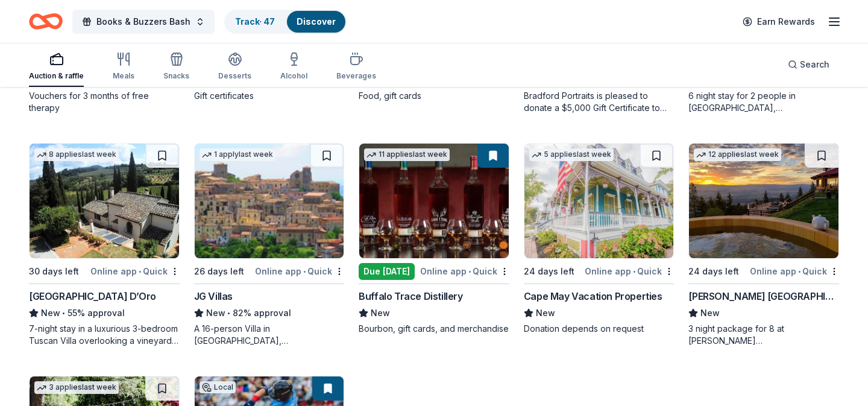  What do you see at coordinates (77, 154) in the screenshot?
I see `div: 8 applies last week` at bounding box center [77, 154].